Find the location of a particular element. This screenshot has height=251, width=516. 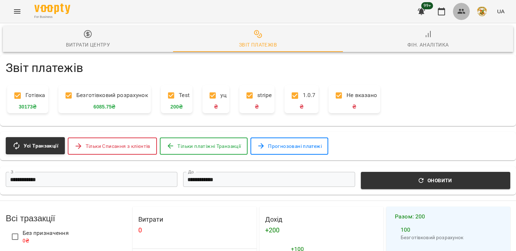

button: Тільки Списання з клієнтів is located at coordinates (112, 146).